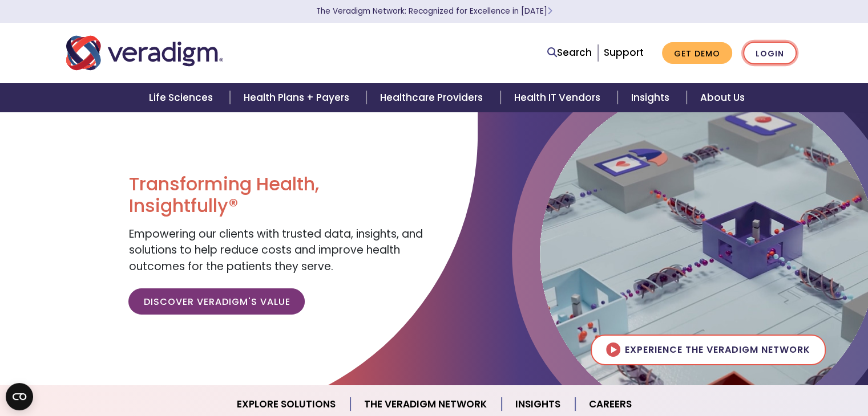  What do you see at coordinates (770, 53) in the screenshot?
I see `a: Login` at bounding box center [770, 53].